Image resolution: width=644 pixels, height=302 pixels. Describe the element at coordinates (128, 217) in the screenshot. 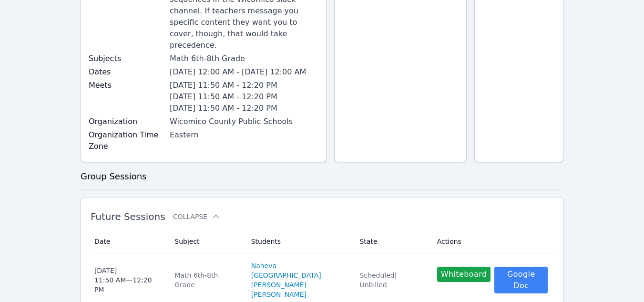

I see `span: Future Sessions` at that location.